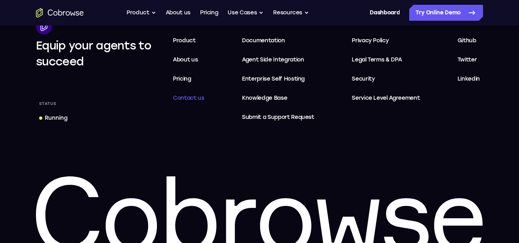  What do you see at coordinates (446, 13) in the screenshot?
I see `a: Try Online Demo` at bounding box center [446, 13].